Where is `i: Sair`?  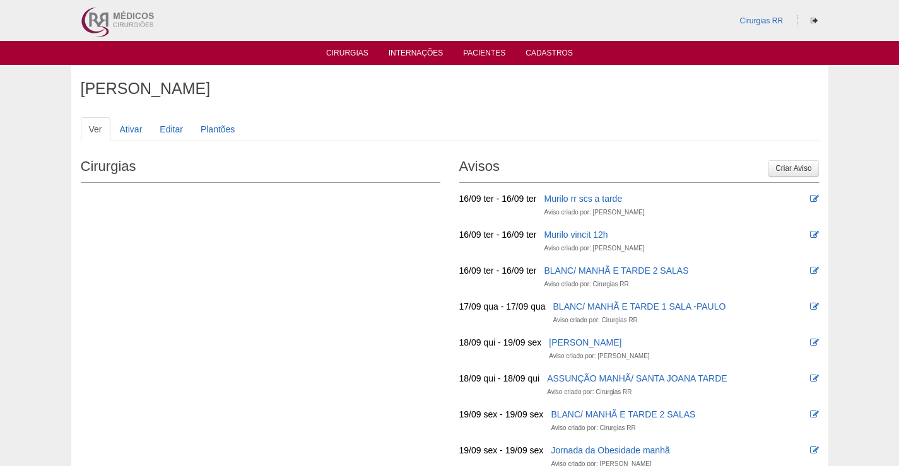 i: Sair is located at coordinates (814, 21).